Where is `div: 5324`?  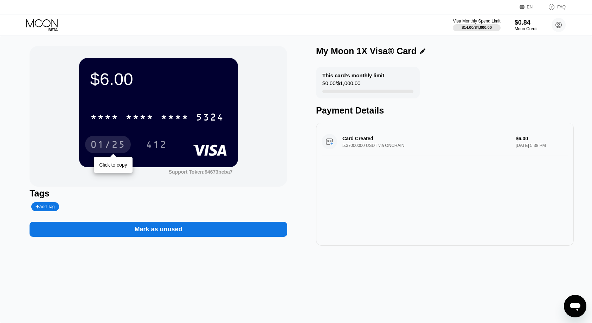
div: 5324 is located at coordinates (210, 118).